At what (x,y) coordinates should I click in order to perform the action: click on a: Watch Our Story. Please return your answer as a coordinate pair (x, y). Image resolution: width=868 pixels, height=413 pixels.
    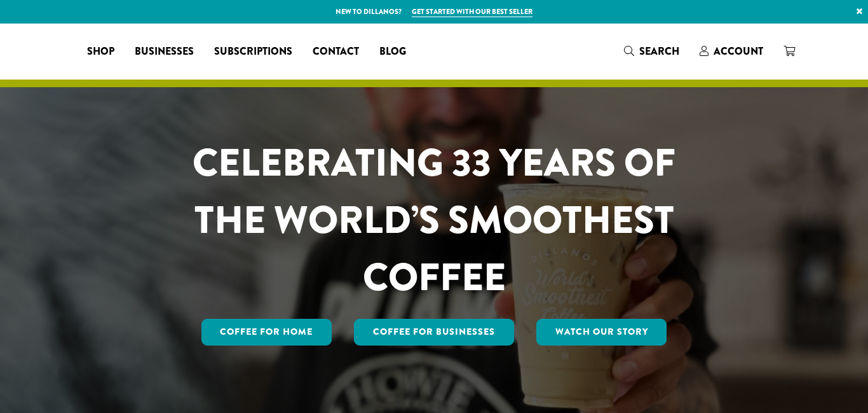
    Looking at the image, I should click on (601, 332).